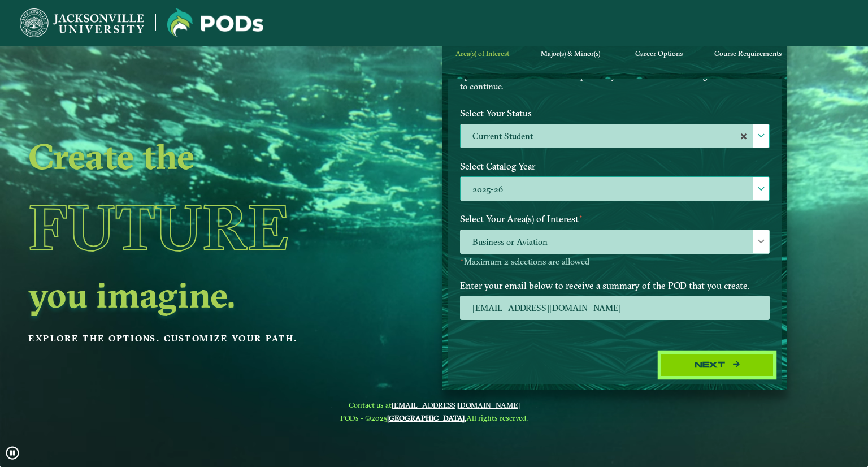 This screenshot has width=868, height=467. I want to click on span: Course Requirements, so click(748, 53).